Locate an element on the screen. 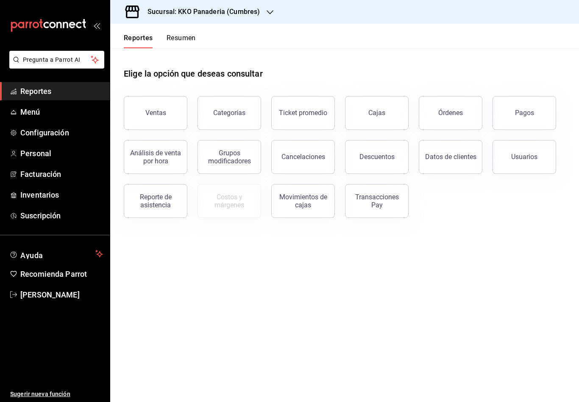  div: Descuentos is located at coordinates (377, 157).